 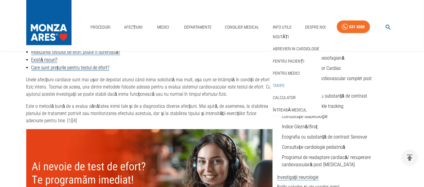 I want to click on a: Consultație cardiologie pediatrică, so click(x=313, y=147).